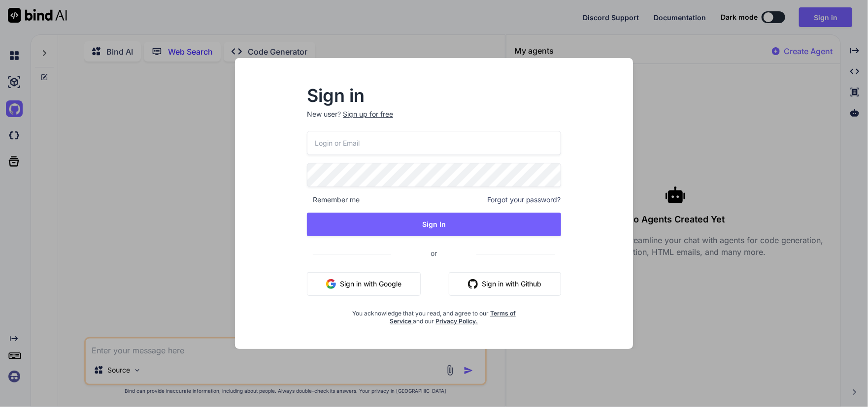  What do you see at coordinates (434, 143) in the screenshot?
I see `input: Login or Email` at bounding box center [434, 143].